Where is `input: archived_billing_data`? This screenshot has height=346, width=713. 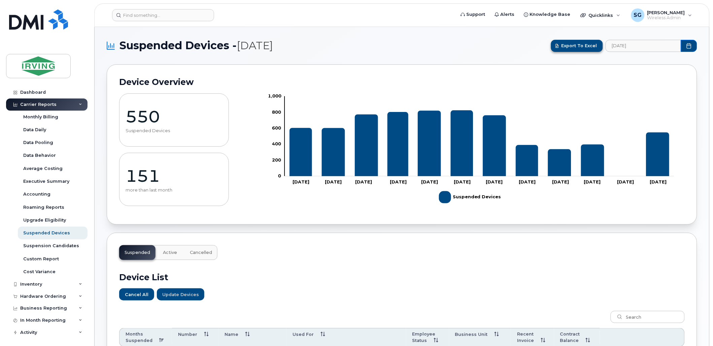
input: archived_billing_data is located at coordinates (644, 46).